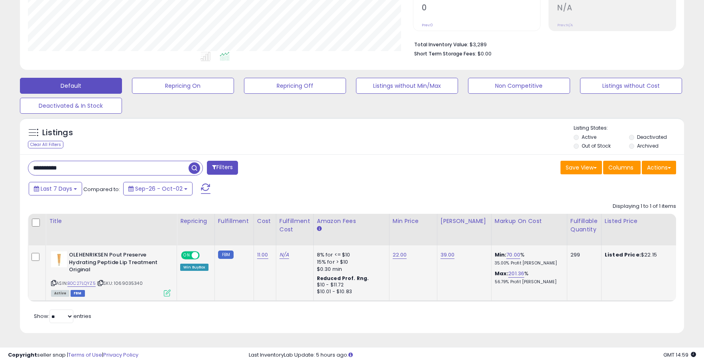 This screenshot has width=704, height=363. Describe the element at coordinates (564, 25) in the screenshot. I see `small: Prev: N/A` at that location.